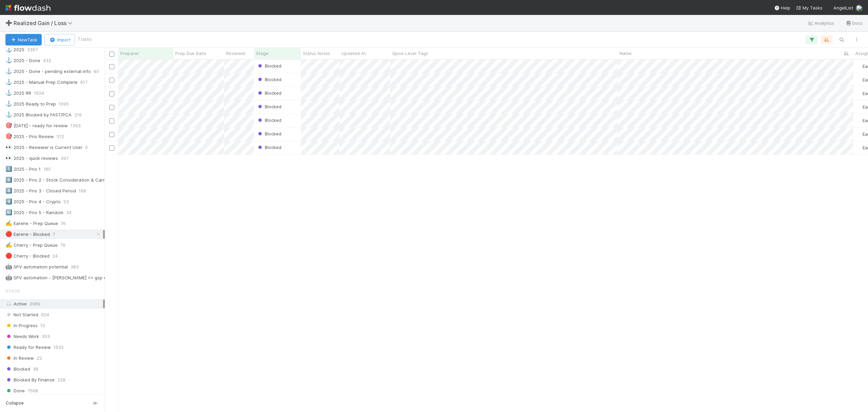  Describe the element at coordinates (33, 390) in the screenshot. I see `span: 7568` at that location.